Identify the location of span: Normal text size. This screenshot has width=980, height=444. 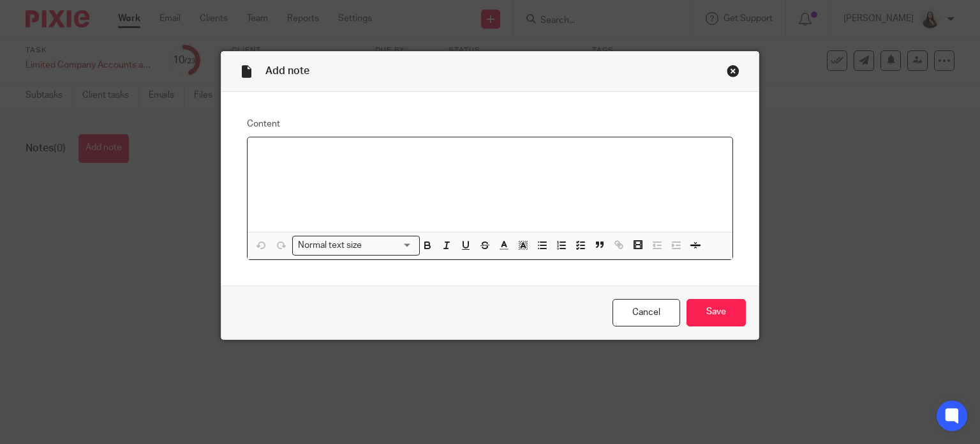
(330, 245).